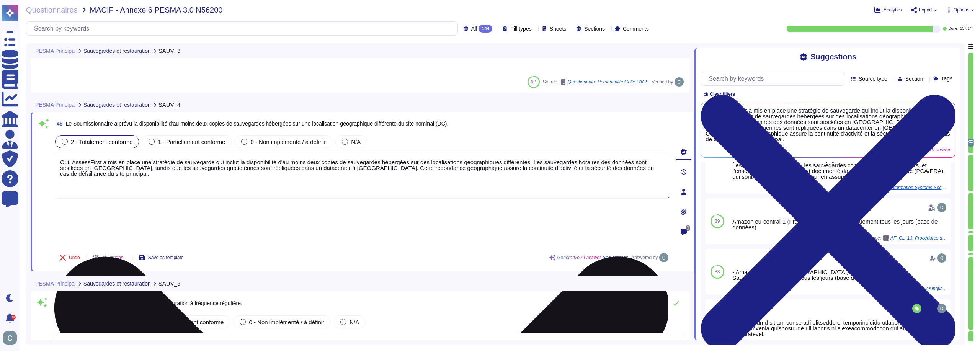 Image resolution: width=980 pixels, height=351 pixels. I want to click on span: 0, so click(688, 228).